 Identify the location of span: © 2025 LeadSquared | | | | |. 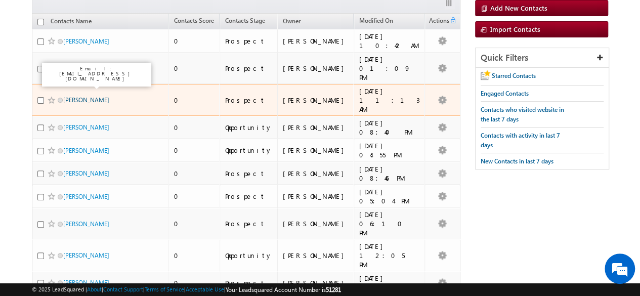
(186, 289).